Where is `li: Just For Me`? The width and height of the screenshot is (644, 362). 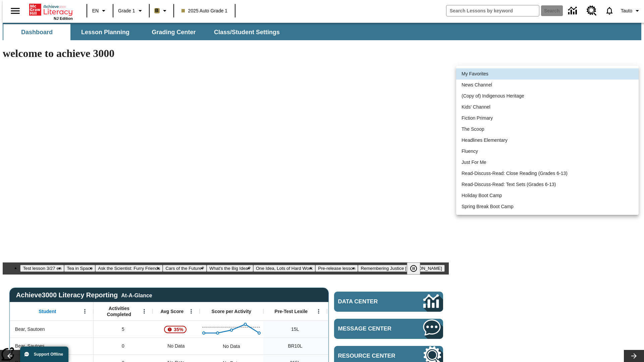 li: Just For Me is located at coordinates (547, 163).